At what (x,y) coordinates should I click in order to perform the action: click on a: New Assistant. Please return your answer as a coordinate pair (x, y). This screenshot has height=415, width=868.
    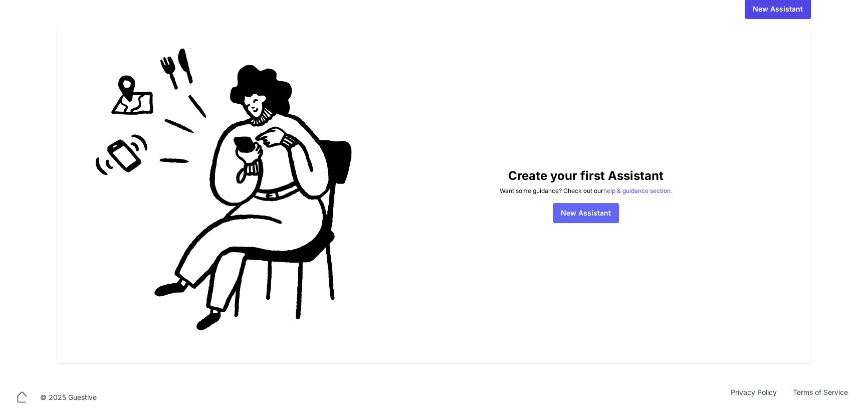
    Looking at the image, I should click on (585, 213).